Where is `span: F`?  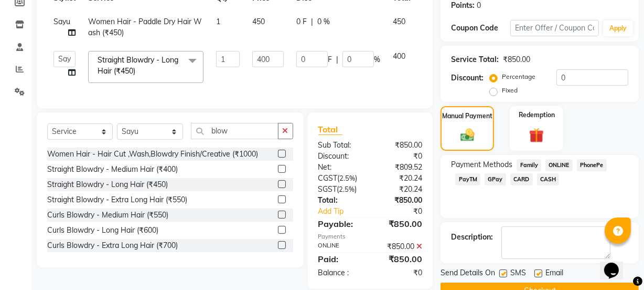 span: F is located at coordinates (330, 59).